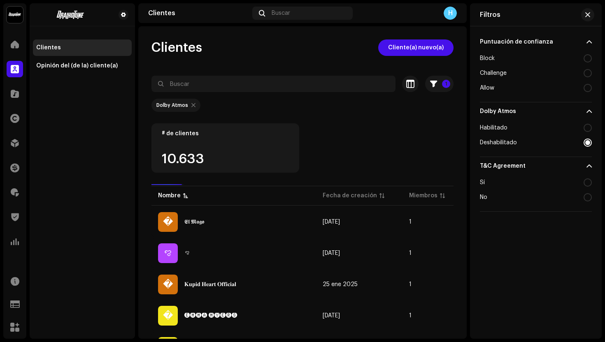  What do you see at coordinates (416, 48) in the screenshot?
I see `span: Cliente(a) nuevo(a)` at bounding box center [416, 48].